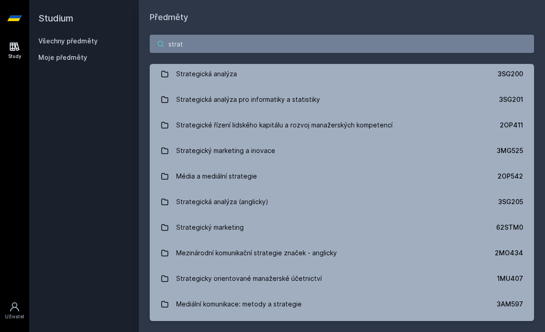  Describe the element at coordinates (510, 304) in the screenshot. I see `div: 3AM597` at that location.